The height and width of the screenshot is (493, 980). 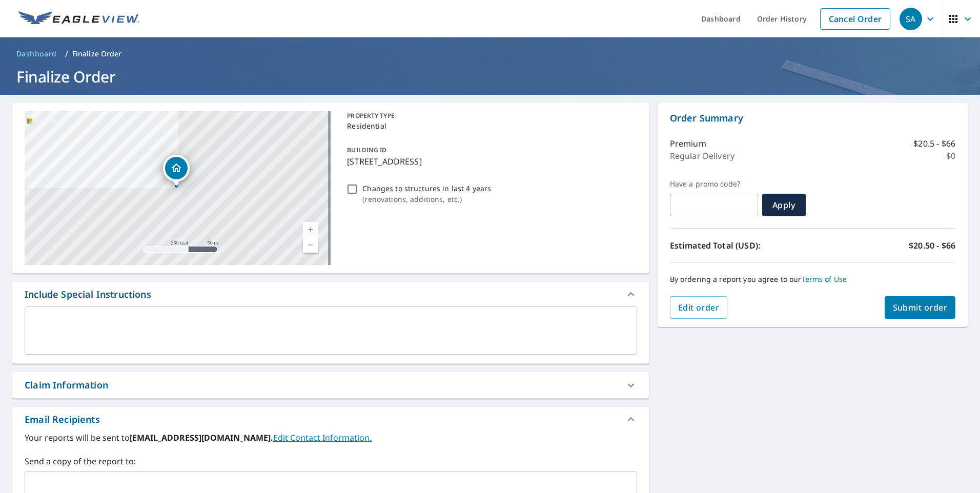 I want to click on button: Submit order, so click(x=920, y=308).